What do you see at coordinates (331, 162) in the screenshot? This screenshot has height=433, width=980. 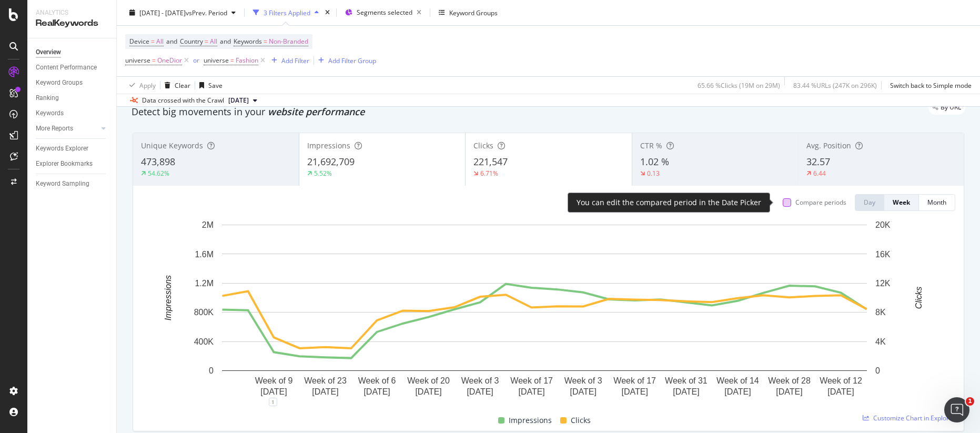 I see `span: 21,692,709` at bounding box center [331, 162].